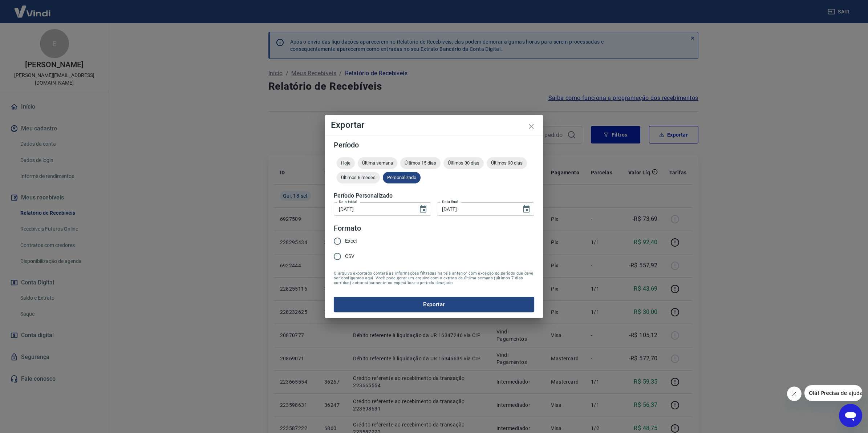 The height and width of the screenshot is (433, 868). What do you see at coordinates (346, 163) in the screenshot?
I see `div: Hoje` at bounding box center [346, 163].